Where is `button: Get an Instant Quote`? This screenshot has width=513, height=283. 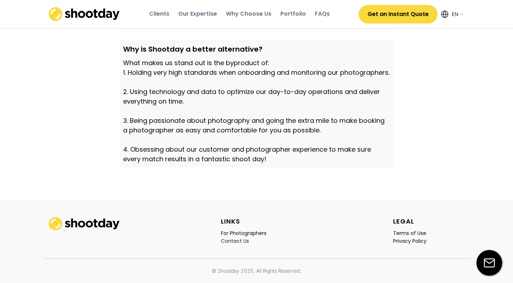
button: Get an Instant Quote is located at coordinates (398, 14).